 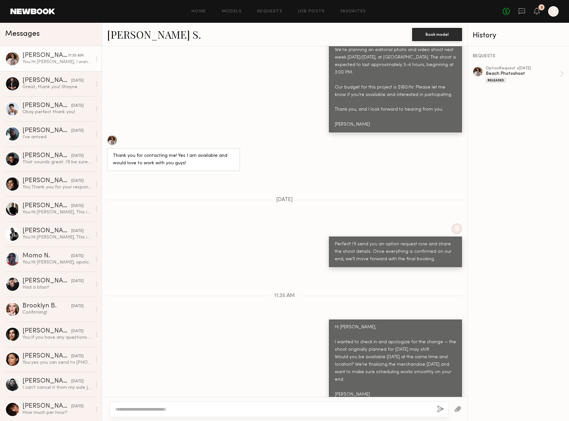 I want to click on div: 11:35 AM, so click(x=76, y=56).